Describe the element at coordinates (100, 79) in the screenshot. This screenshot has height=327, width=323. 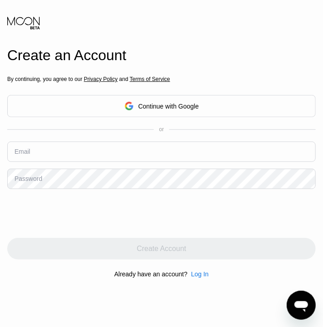
I see `span: Privacy Policy` at that location.